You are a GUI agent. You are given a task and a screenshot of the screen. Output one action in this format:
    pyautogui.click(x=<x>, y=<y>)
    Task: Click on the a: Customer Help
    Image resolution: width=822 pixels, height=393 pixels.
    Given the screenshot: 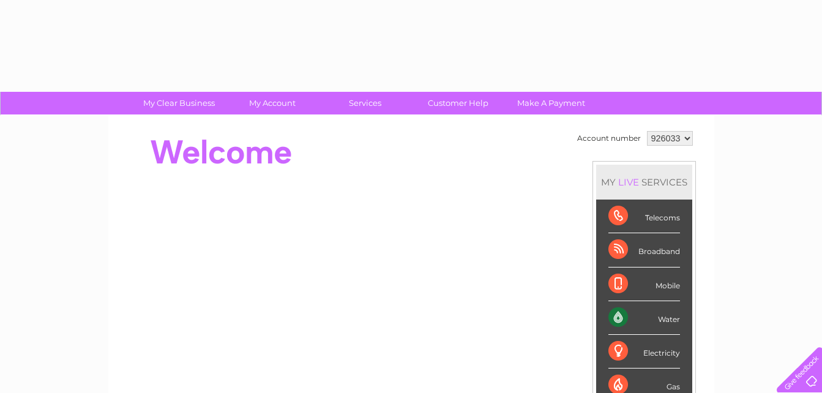 What is the action you would take?
    pyautogui.click(x=458, y=103)
    